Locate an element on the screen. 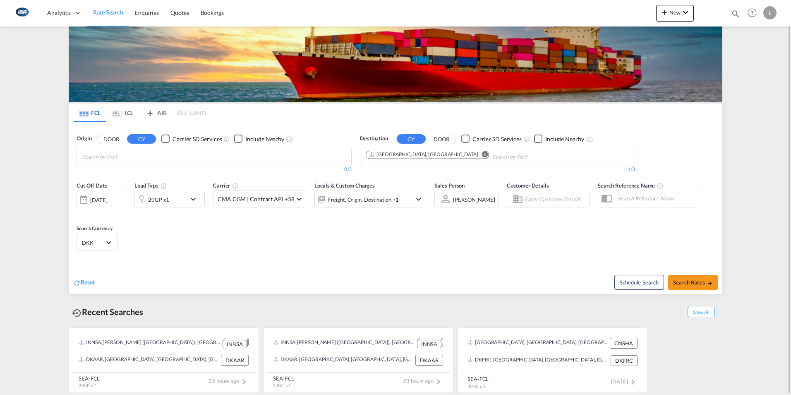 The width and height of the screenshot is (791, 395). span: Origin is located at coordinates (84, 139).